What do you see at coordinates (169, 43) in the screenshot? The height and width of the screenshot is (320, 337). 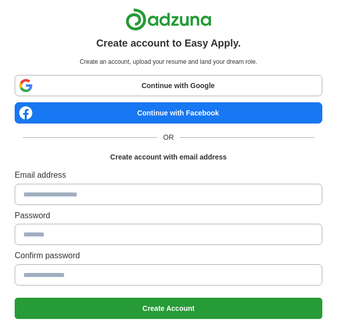 I see `h1: Create account to Easy Apply.` at bounding box center [169, 43].